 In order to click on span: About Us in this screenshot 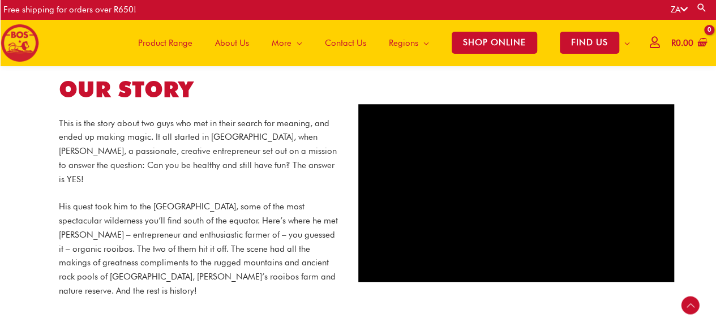, I will do `click(232, 43)`.